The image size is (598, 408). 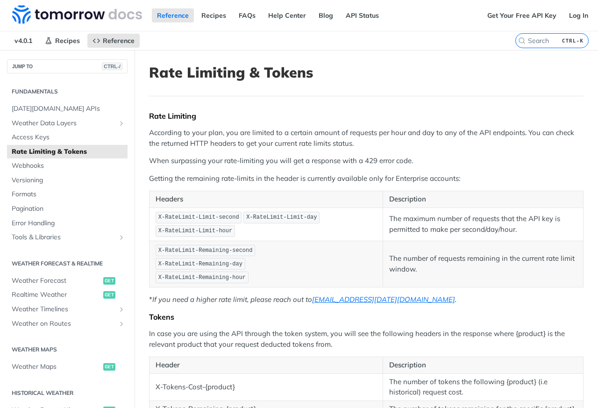 I want to click on span: Error Handling, so click(x=68, y=223).